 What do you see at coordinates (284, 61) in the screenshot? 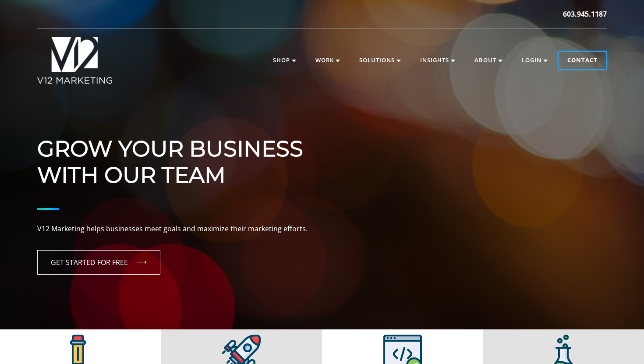
I see `a: Shop` at bounding box center [284, 61].